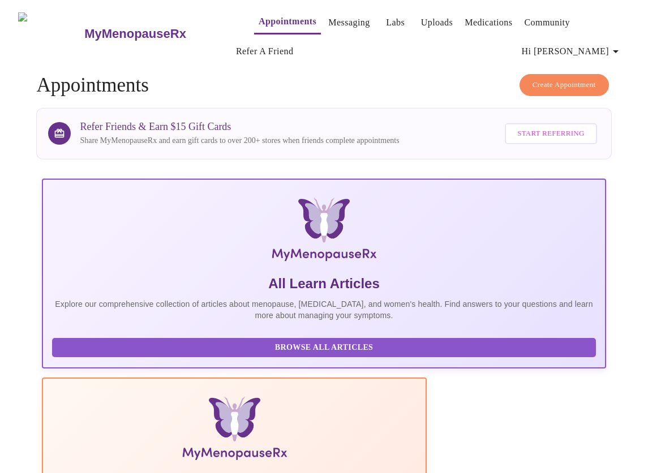 This screenshot has width=648, height=473. Describe the element at coordinates (437, 23) in the screenshot. I see `button: Uploads` at that location.